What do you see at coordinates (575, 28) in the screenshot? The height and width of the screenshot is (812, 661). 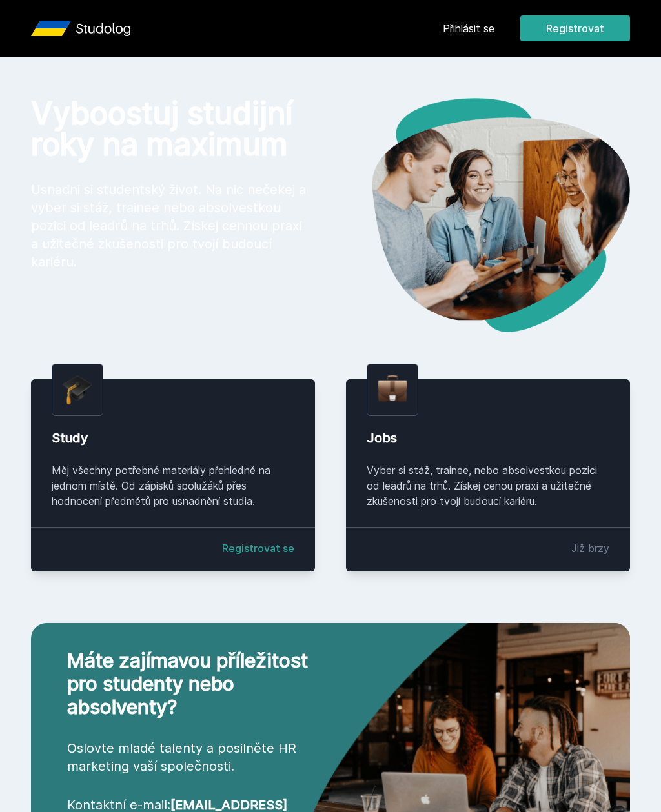 I see `button: Registrovat` at bounding box center [575, 28].